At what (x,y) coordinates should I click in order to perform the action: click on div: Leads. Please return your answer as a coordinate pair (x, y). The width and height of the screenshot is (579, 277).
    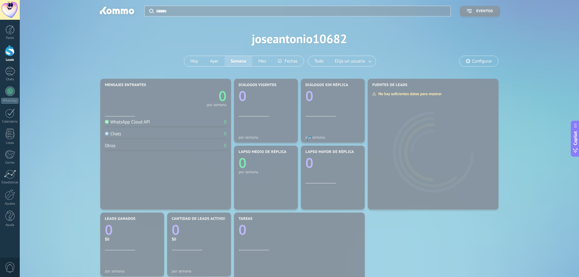
    Looking at the image, I should click on (10, 60).